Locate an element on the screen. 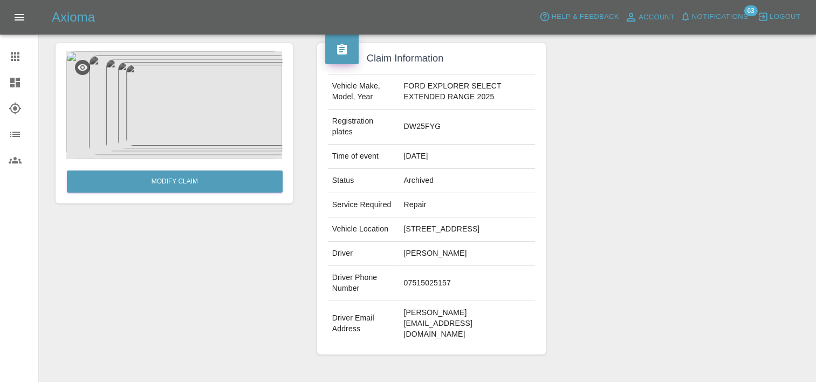 This screenshot has width=816, height=382. td: Archived is located at coordinates (467, 181).